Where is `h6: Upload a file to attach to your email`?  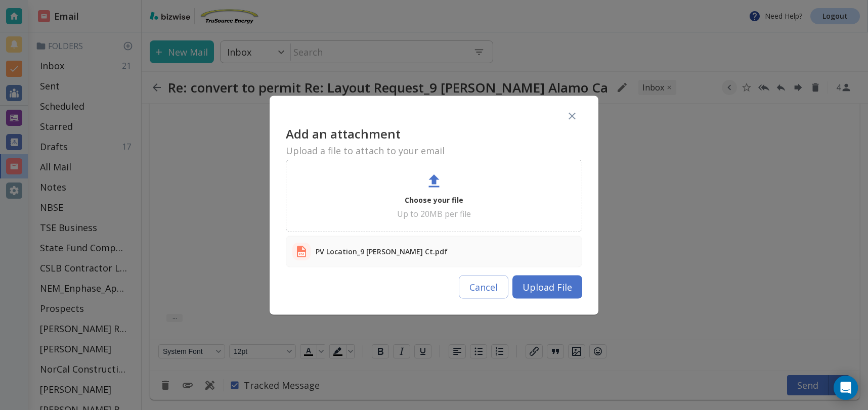 h6: Upload a file to attach to your email is located at coordinates (434, 150).